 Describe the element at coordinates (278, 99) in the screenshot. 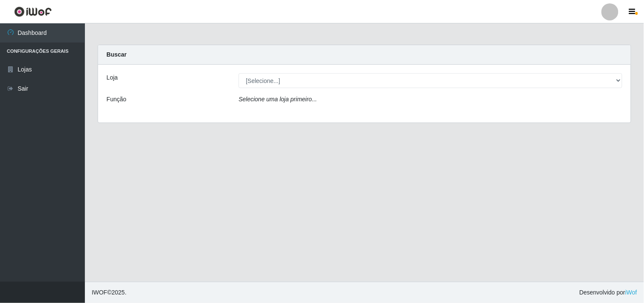

I see `i: Selecione uma loja primeiro...` at that location.